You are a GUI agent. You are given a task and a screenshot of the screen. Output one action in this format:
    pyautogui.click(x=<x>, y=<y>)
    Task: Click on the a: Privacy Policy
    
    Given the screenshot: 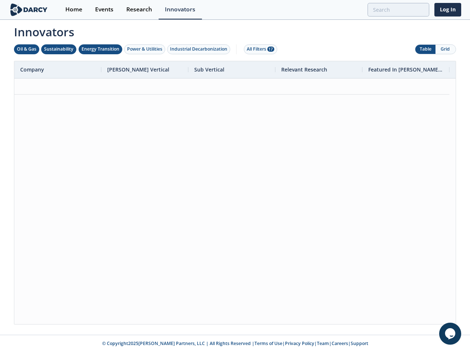 What is the action you would take?
    pyautogui.click(x=300, y=344)
    